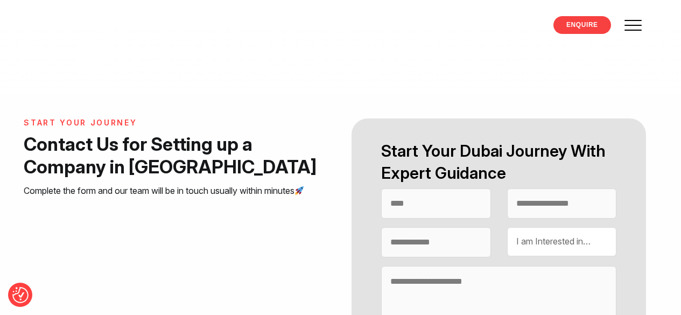 Image resolution: width=681 pixels, height=315 pixels. I want to click on button: Consent Preferences, so click(20, 295).